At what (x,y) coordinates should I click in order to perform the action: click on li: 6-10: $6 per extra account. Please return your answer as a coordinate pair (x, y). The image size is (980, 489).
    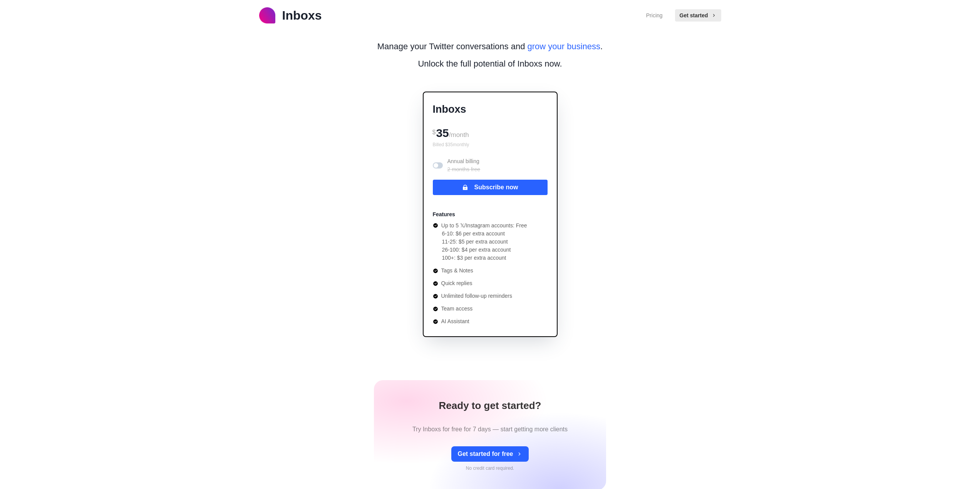
    Looking at the image, I should click on (485, 233).